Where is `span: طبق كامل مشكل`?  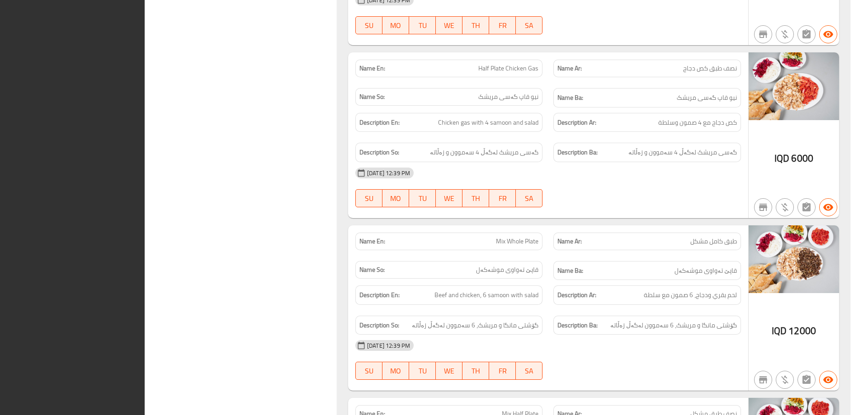 span: طبق كامل مشكل is located at coordinates (713, 241).